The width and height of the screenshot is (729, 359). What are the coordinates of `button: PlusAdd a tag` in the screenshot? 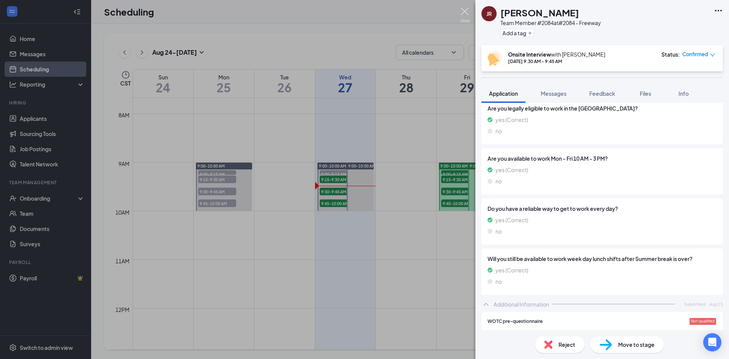 It's located at (517, 33).